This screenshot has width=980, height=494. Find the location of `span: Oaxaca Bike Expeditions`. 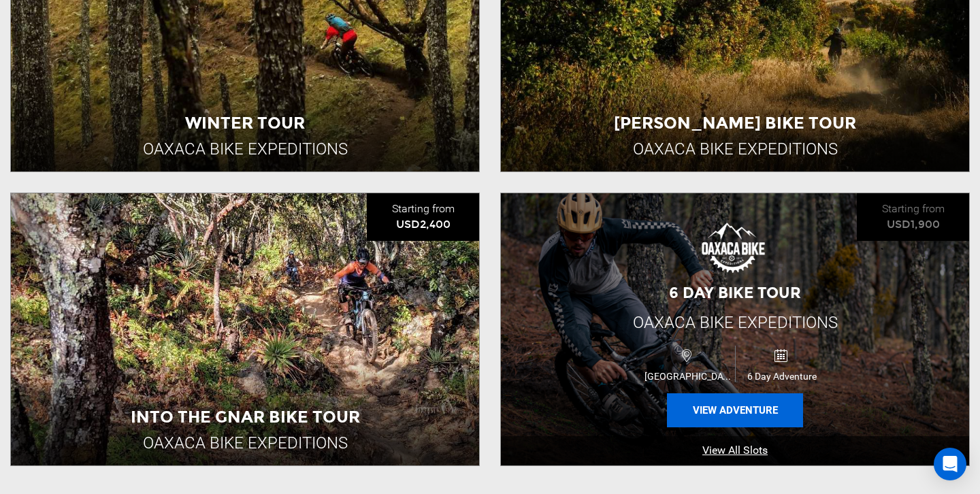

span: Oaxaca Bike Expeditions is located at coordinates (736, 323).